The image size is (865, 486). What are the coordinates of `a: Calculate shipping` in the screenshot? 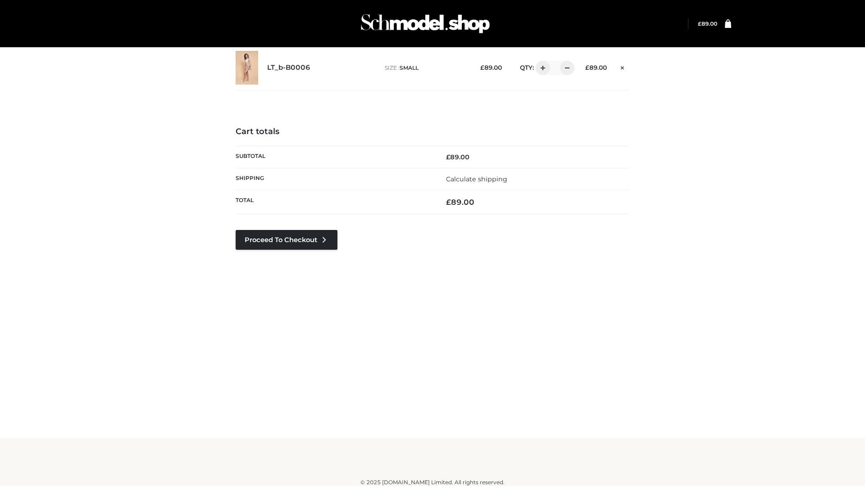 It's located at (477, 179).